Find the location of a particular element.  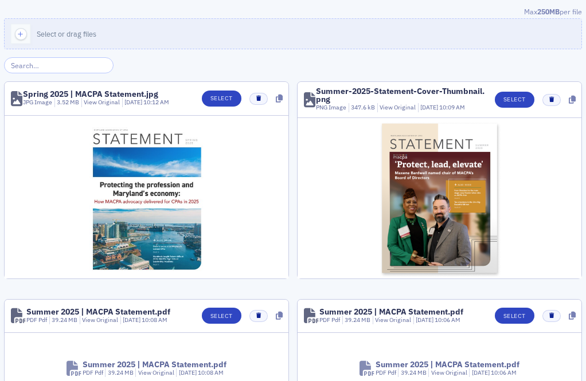

div: Summer-2025-Statement-Cover-Thumbnail.png is located at coordinates (401, 95).